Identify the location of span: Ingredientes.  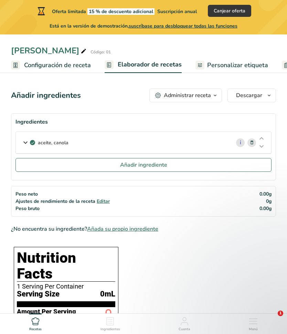
(110, 329).